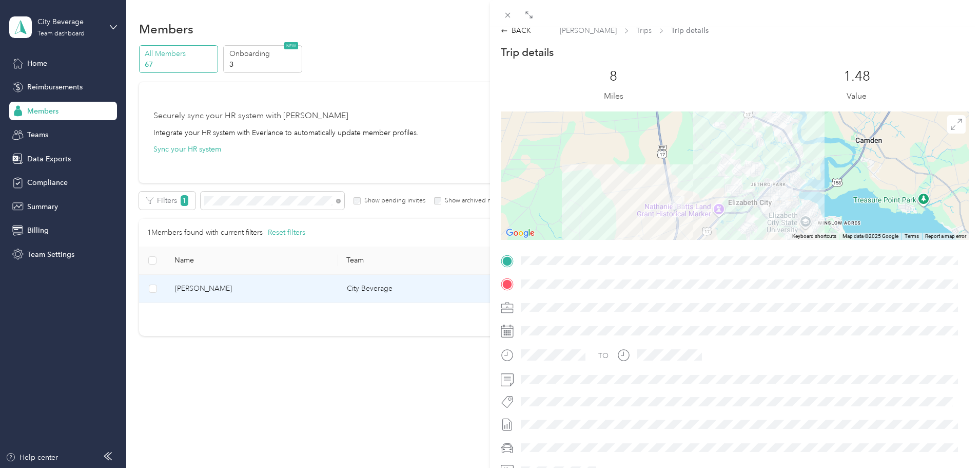  Describe the element at coordinates (516, 30) in the screenshot. I see `div: BACK` at that location.